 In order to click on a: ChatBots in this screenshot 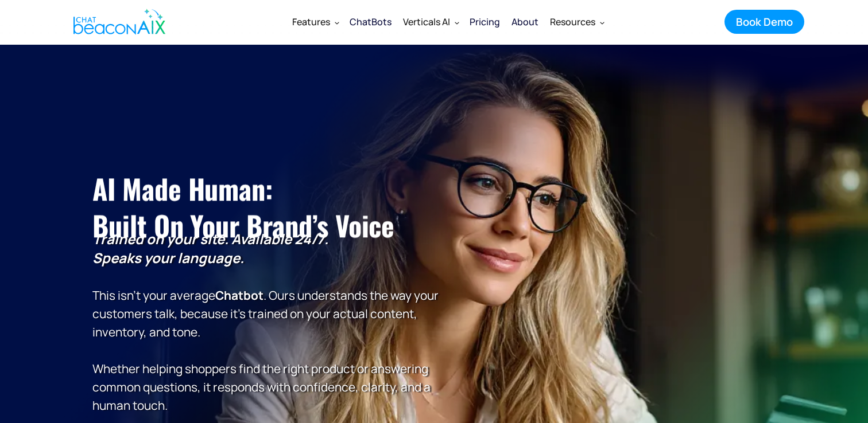, I will do `click(371, 22)`.